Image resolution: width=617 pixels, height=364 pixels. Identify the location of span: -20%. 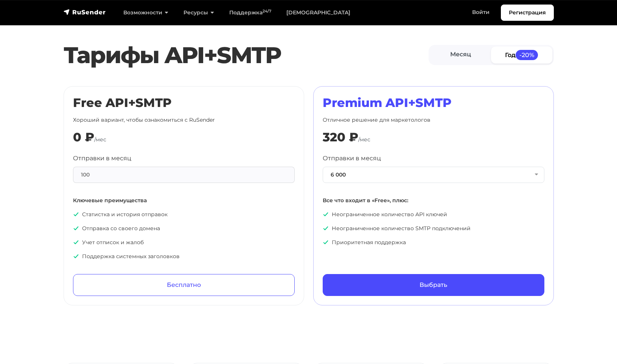
(527, 55).